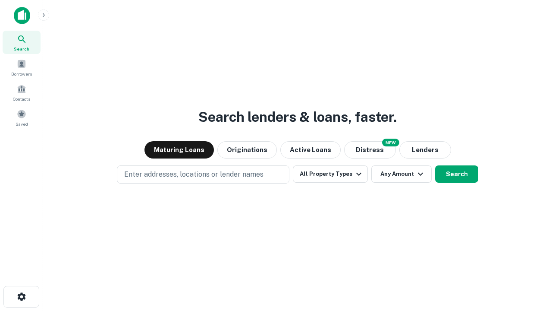  I want to click on div: NEW, so click(391, 142).